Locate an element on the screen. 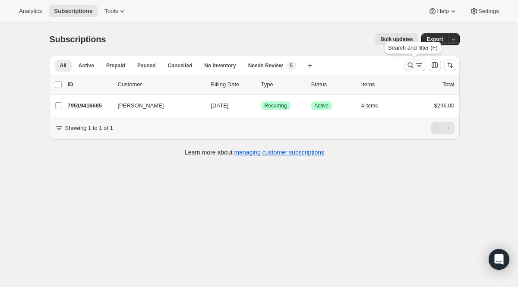  div: Open Intercom Messenger is located at coordinates (499, 260).